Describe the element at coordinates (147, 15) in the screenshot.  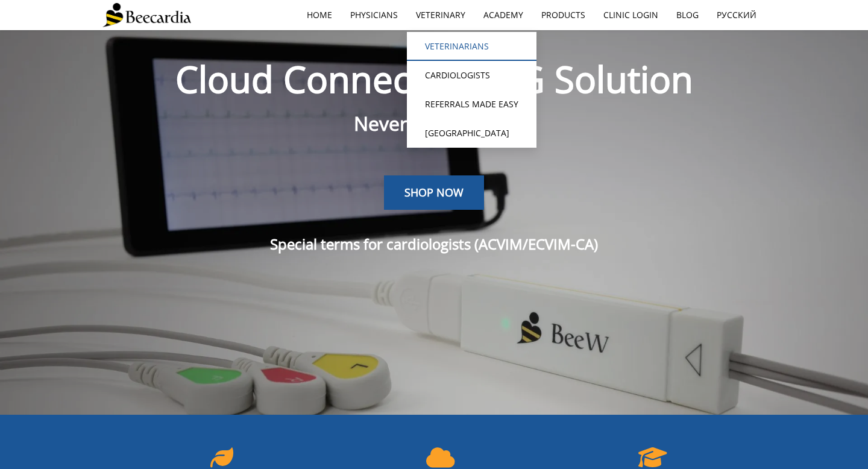
I see `a: Beecardia` at that location.